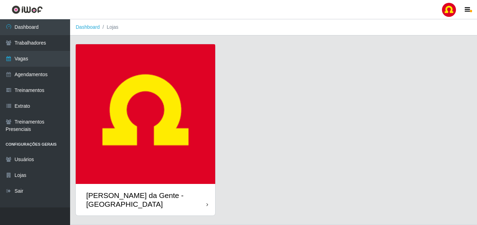 The width and height of the screenshot is (477, 225). Describe the element at coordinates (273, 27) in the screenshot. I see `nav: breadcrumb` at that location.